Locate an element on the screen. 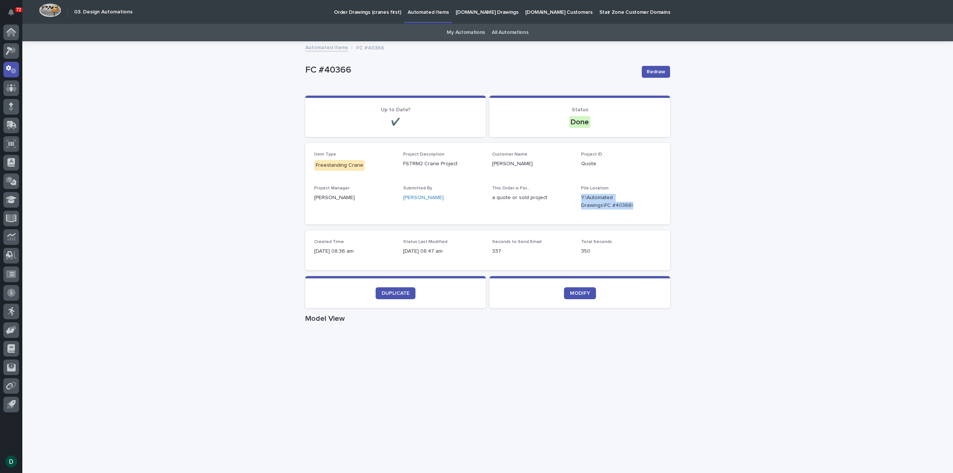 This screenshot has width=953, height=473. a: DUPLICATE is located at coordinates (395, 293).